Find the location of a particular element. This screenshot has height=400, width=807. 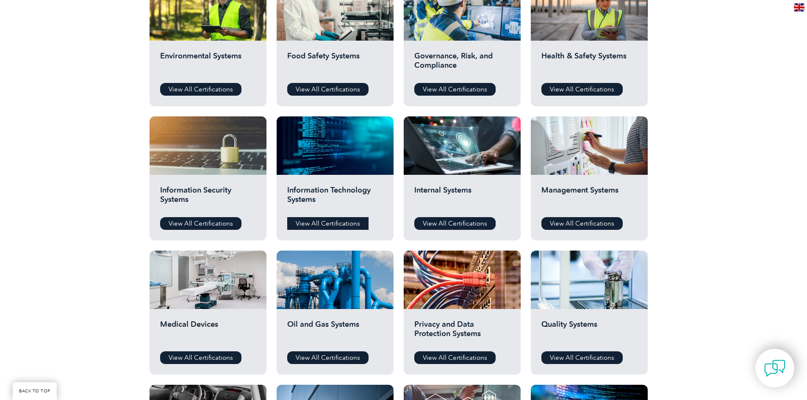

h2: Management Systems is located at coordinates (589, 198).